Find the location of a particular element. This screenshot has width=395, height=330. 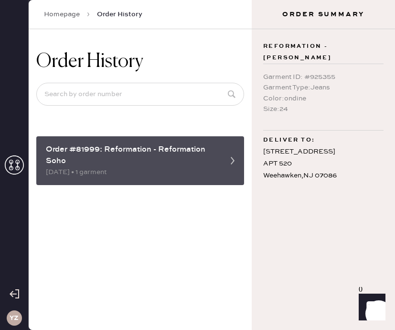

div: Garment ID : # 925355 is located at coordinates (323, 77).